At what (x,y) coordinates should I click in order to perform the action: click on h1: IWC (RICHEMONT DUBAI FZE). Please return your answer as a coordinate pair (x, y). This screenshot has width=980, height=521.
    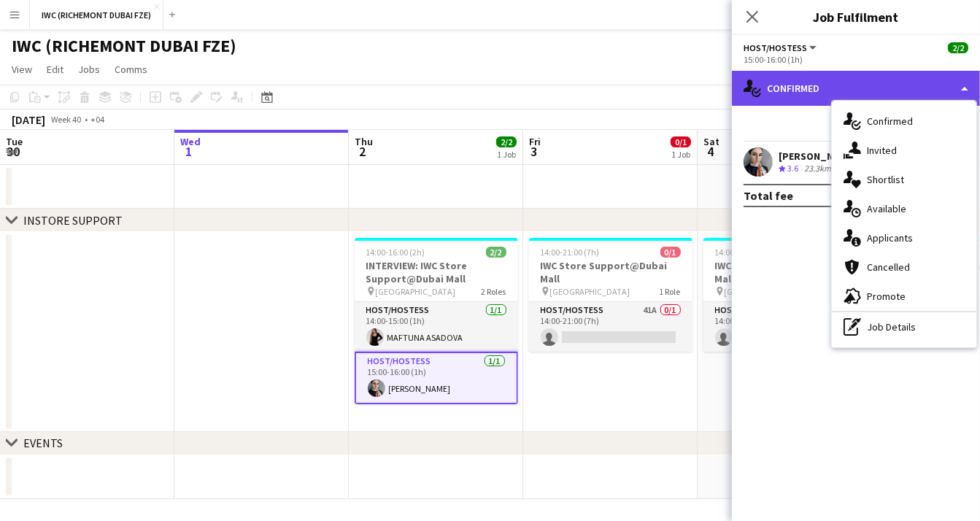
    Looking at the image, I should click on (124, 46).